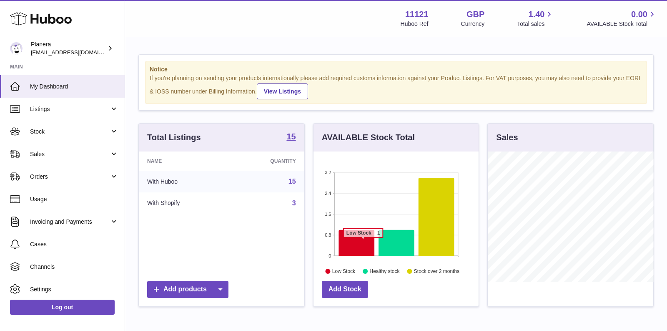 This screenshot has width=667, height=331. I want to click on span: Total sales, so click(535, 24).